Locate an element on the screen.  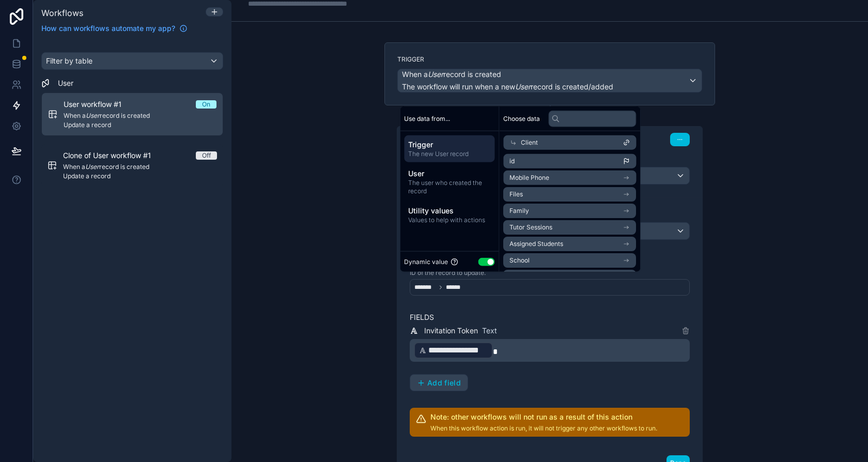
span: How can workflows automate my app? is located at coordinates (108, 28).